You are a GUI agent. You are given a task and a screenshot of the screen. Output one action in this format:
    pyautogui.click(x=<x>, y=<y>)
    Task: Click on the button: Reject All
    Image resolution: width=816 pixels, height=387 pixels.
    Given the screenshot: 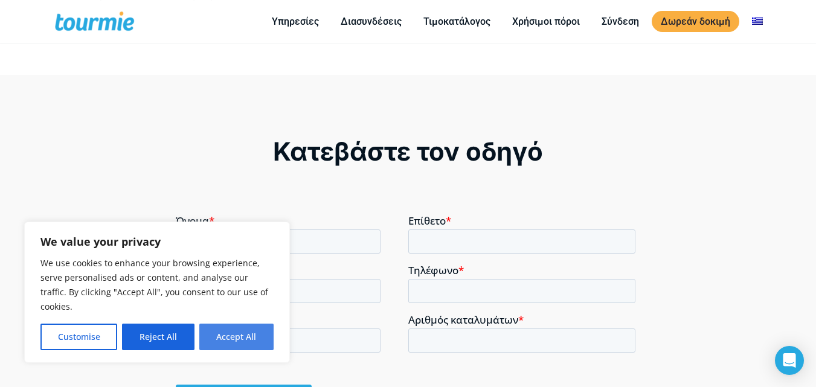 What is the action you would take?
    pyautogui.click(x=158, y=337)
    